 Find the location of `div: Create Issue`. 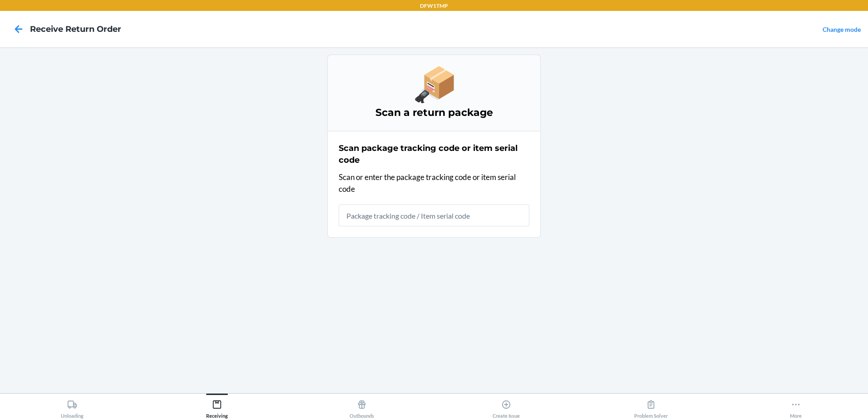

div: Create Issue is located at coordinates (507, 407).